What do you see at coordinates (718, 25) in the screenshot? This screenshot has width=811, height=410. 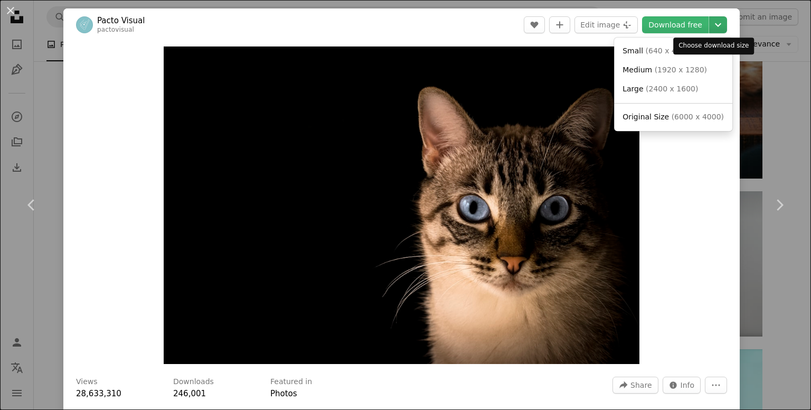 I see `button: Choose download size` at bounding box center [718, 25].